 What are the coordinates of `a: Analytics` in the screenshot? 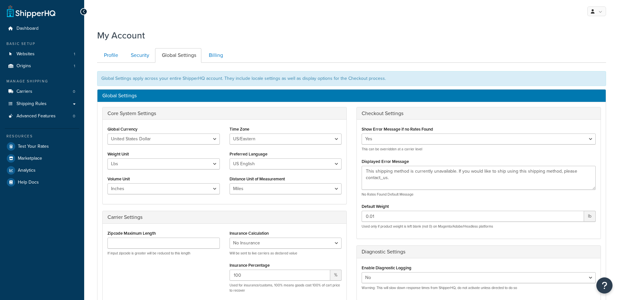 It's located at (42, 171).